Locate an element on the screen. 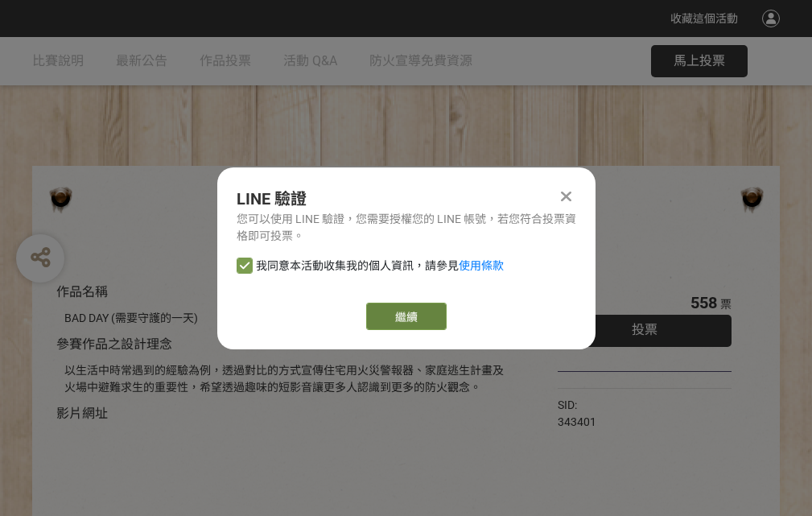 The height and width of the screenshot is (516, 812). span: 作品名稱 is located at coordinates (82, 291).